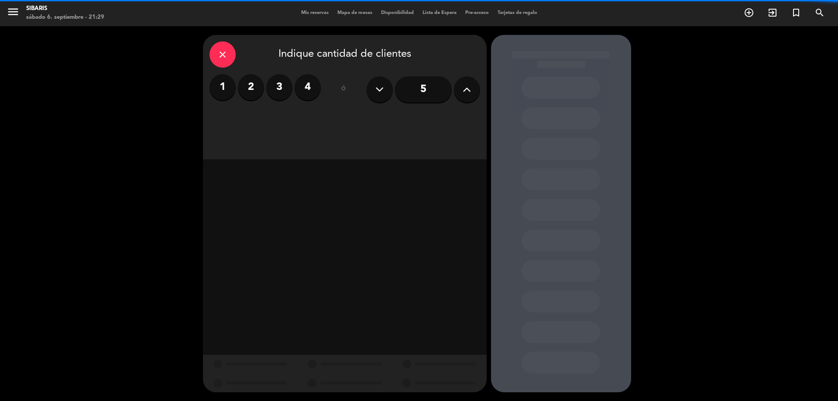 Image resolution: width=838 pixels, height=401 pixels. I want to click on span: Disponibilidad, so click(397, 13).